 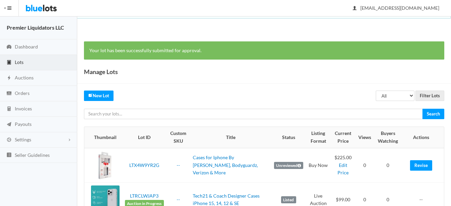 I want to click on td: Buy Now, so click(x=318, y=165).